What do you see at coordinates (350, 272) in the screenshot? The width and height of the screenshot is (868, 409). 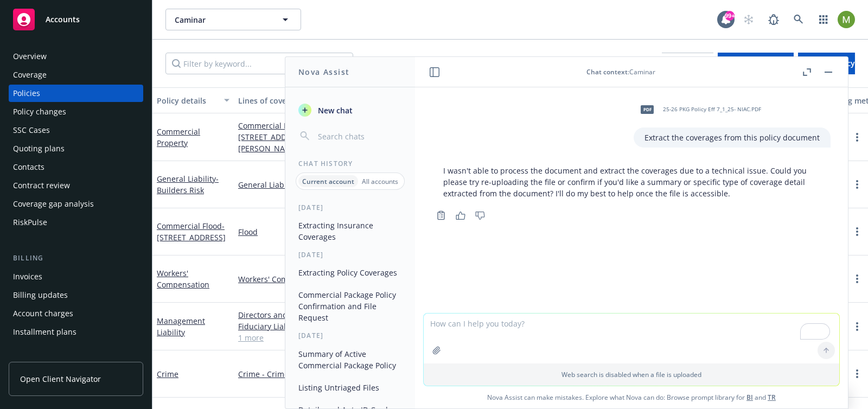 I see `button: Extracting Policy Coverages` at bounding box center [350, 272].